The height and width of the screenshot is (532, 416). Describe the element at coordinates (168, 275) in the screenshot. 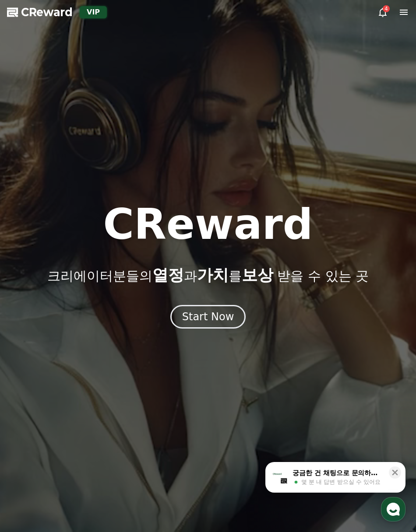

I see `span: 열정` at that location.